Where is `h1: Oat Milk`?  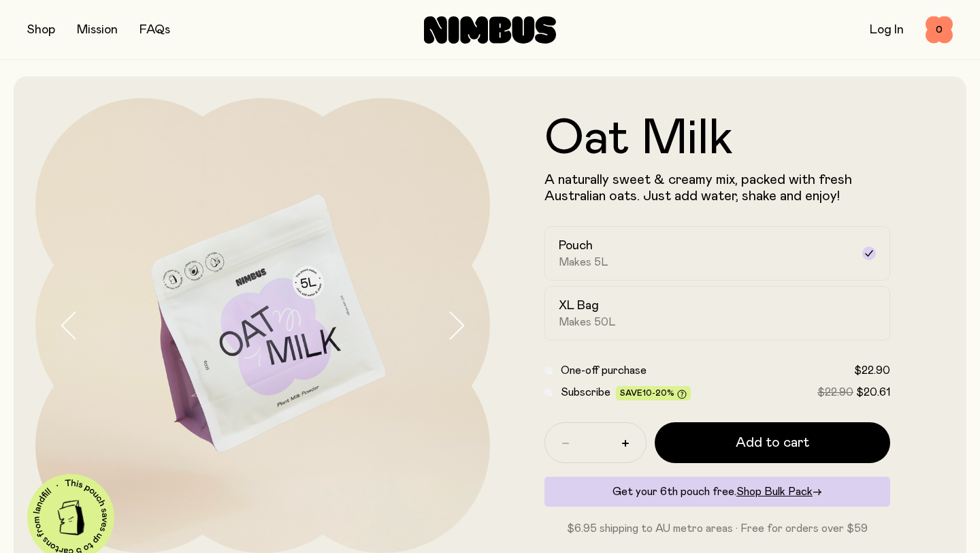 h1: Oat Milk is located at coordinates (717, 139).